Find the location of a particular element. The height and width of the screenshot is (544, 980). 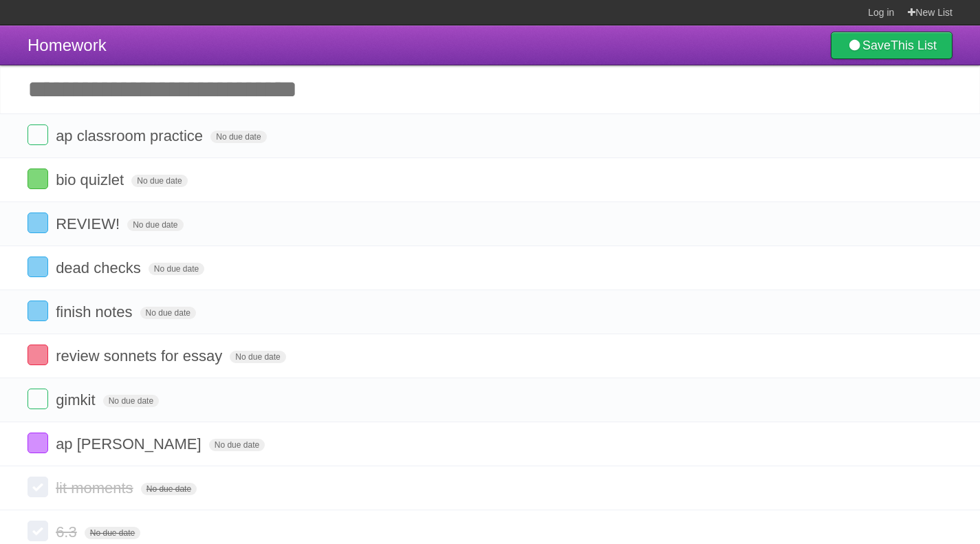

span: ap classroom practice is located at coordinates (131, 136).